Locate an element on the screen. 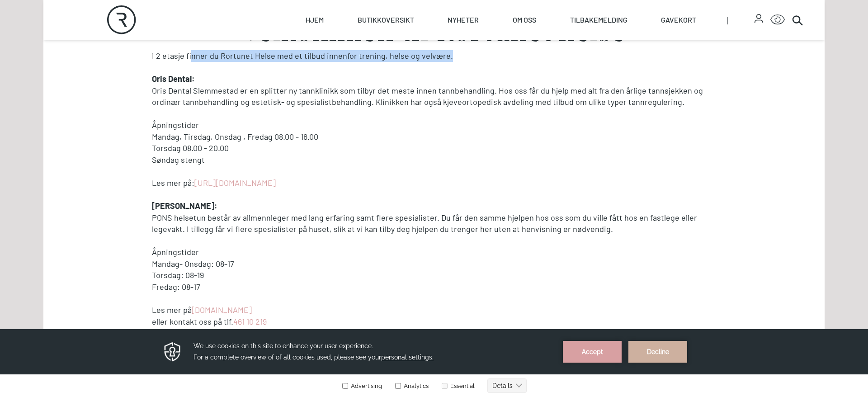 This screenshot has height=397, width=868. button: Details is located at coordinates (507, 56).